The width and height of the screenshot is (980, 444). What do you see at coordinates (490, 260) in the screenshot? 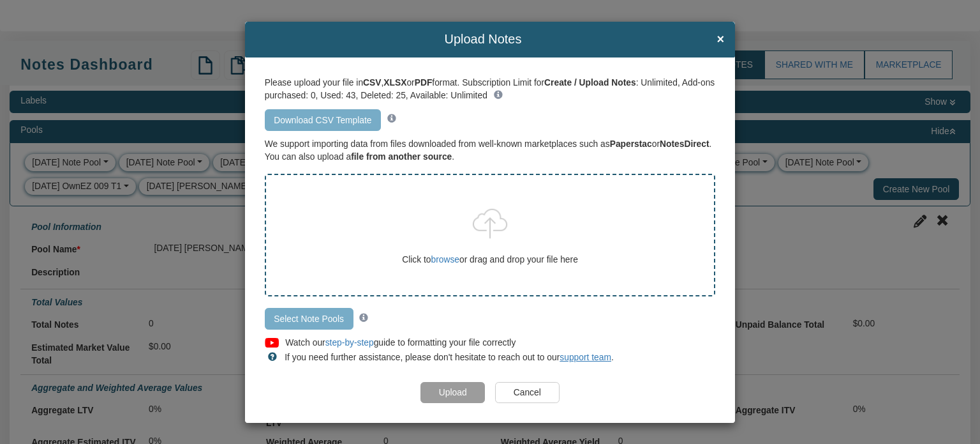
I see `div: Click to or drag and drop your file here` at bounding box center [490, 260].